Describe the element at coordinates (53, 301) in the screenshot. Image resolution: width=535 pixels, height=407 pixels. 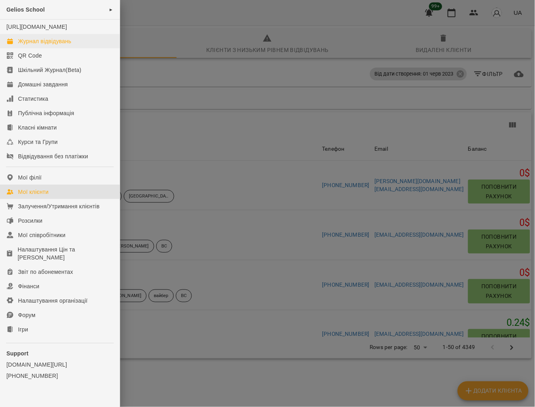
I see `div: Налаштування організації` at that location.